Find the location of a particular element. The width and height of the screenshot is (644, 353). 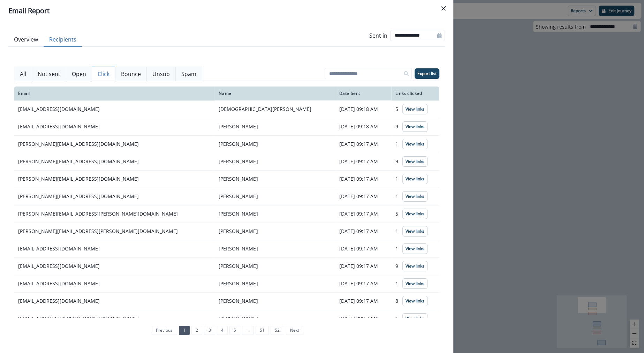

button: Close is located at coordinates (443, 9).